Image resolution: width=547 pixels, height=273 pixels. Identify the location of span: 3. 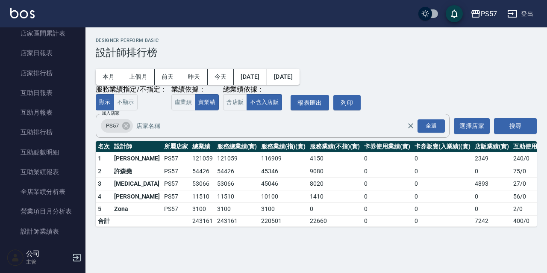
(100, 183).